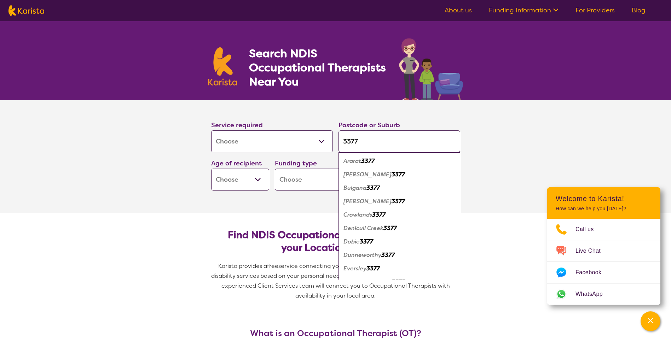 The height and width of the screenshot is (340, 671). What do you see at coordinates (523, 10) in the screenshot?
I see `a: Funding Information` at bounding box center [523, 10].